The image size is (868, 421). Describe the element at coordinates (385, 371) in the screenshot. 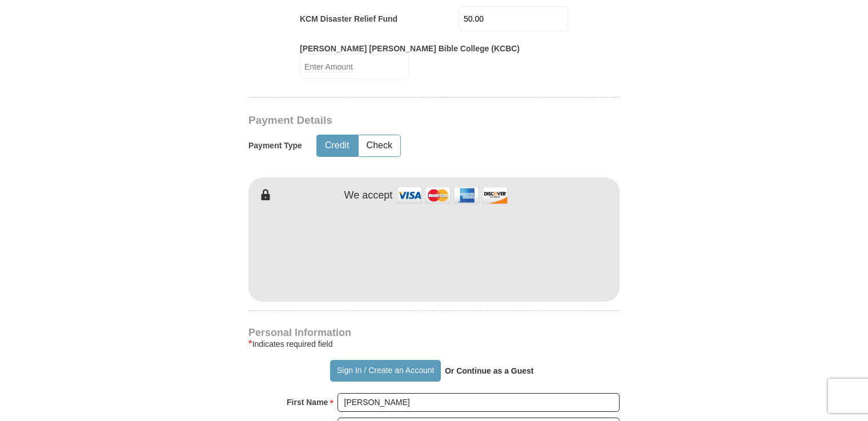

I see `button: Sign In / Create an Account` at that location.